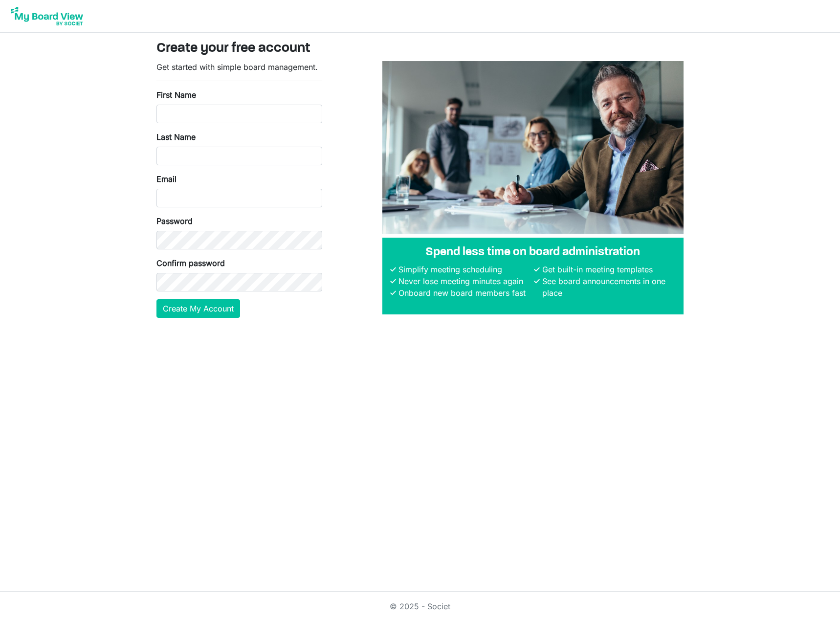  What do you see at coordinates (464, 293) in the screenshot?
I see `li: Onboard new board members fast` at bounding box center [464, 293].